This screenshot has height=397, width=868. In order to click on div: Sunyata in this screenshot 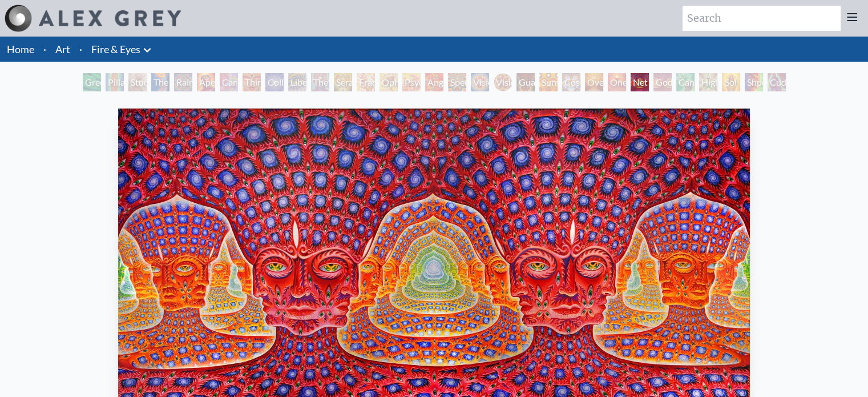, I will do `click(549, 83)`.